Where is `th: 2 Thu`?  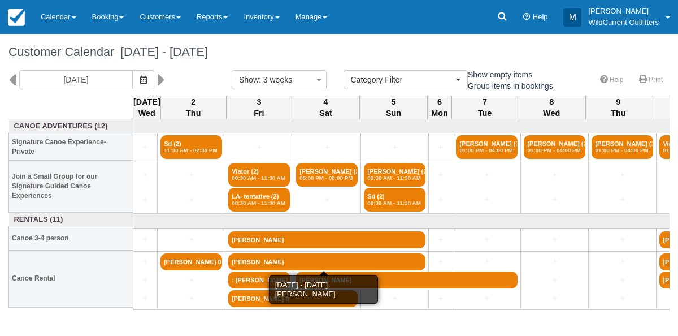 th: 2 Thu is located at coordinates (193, 107).